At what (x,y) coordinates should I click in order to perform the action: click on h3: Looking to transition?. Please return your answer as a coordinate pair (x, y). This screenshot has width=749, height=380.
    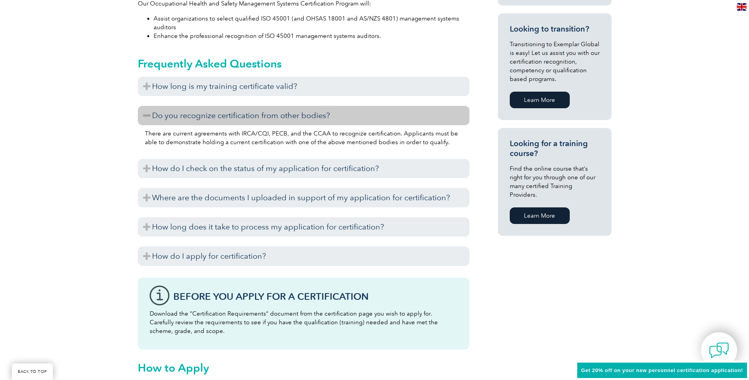
    Looking at the image, I should click on (555, 29).